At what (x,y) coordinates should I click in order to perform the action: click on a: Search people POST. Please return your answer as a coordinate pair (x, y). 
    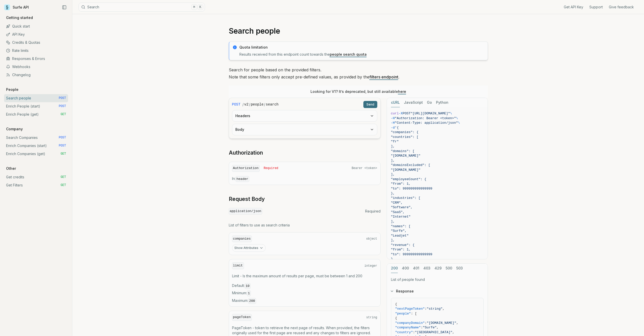
    Looking at the image, I should click on (36, 98).